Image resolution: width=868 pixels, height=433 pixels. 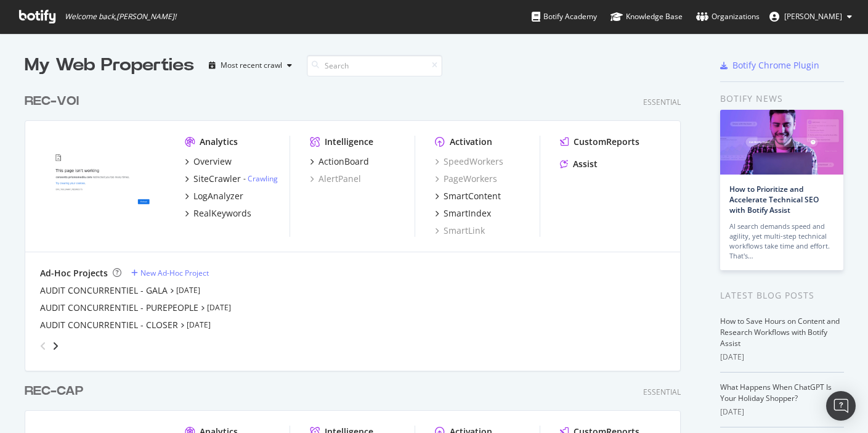 What do you see at coordinates (222, 213) in the screenshot?
I see `div: RealKeywords` at bounding box center [222, 213].